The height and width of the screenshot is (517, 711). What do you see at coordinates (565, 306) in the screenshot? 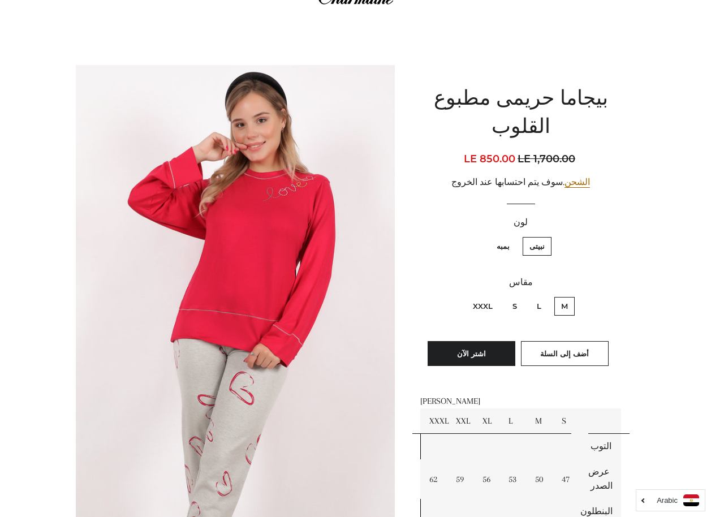
I see `label: M` at bounding box center [565, 306].